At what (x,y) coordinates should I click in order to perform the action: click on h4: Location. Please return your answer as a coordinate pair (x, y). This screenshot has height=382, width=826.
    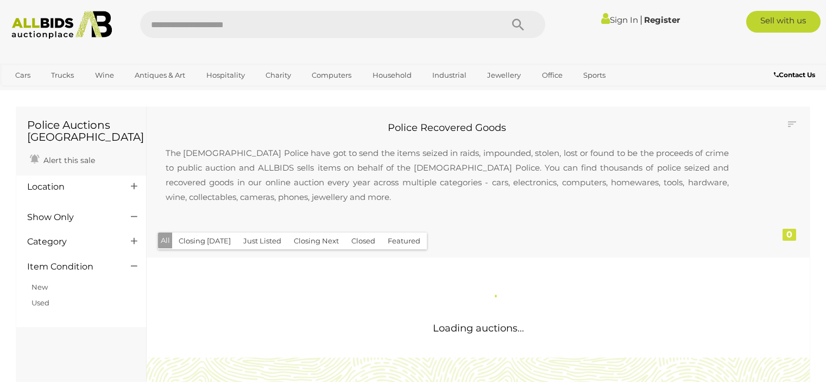
    Looking at the image, I should click on (71, 187).